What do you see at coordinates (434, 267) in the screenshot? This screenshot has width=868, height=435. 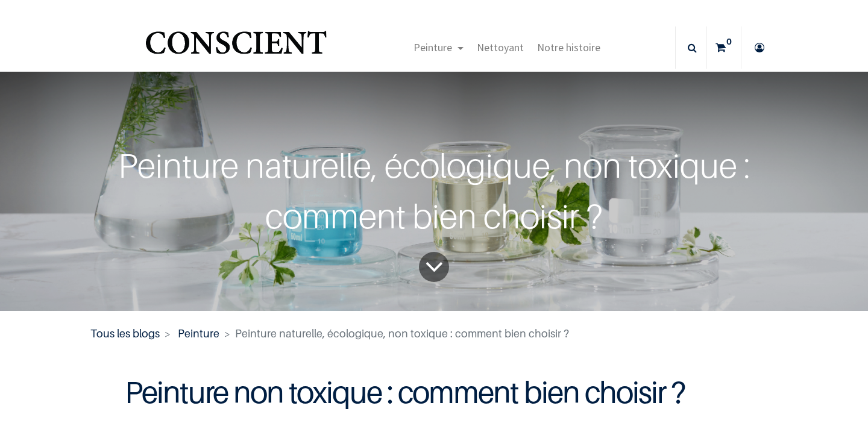 I see `a: To blog content` at bounding box center [434, 267].